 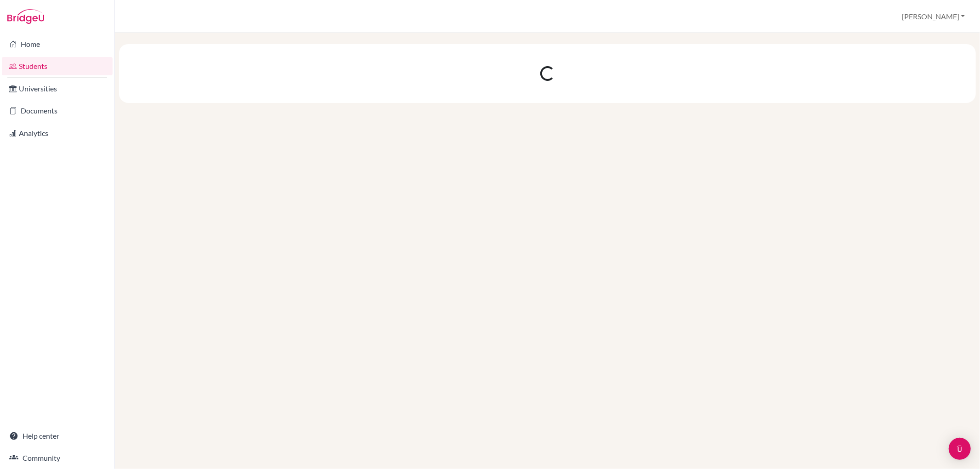 What do you see at coordinates (57, 66) in the screenshot?
I see `a: Students` at bounding box center [57, 66].